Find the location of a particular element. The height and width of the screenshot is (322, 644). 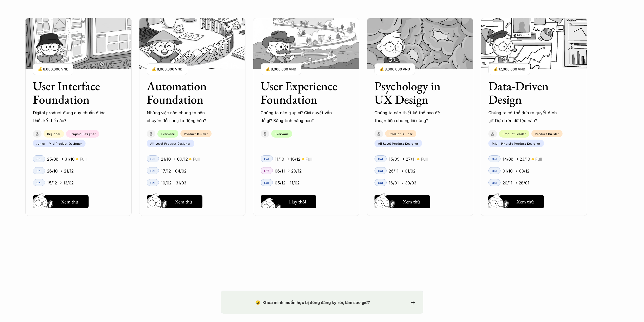

h3: Data-Driven Design is located at coordinates (528, 93).